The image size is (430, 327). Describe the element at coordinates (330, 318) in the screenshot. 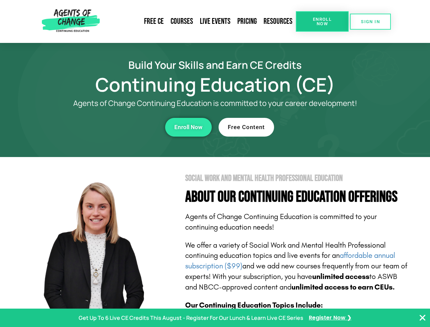

I see `a: Register Now ❯` at that location.